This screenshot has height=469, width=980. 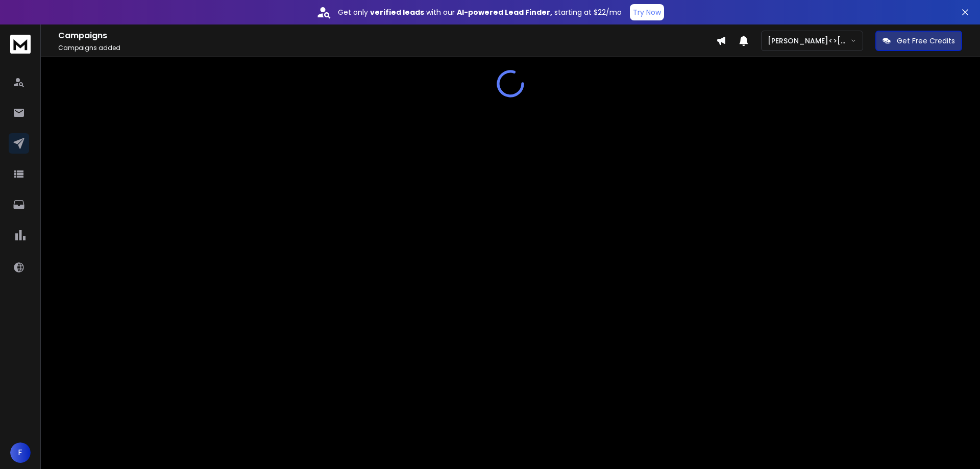 I want to click on button: Get Free Credits, so click(x=919, y=41).